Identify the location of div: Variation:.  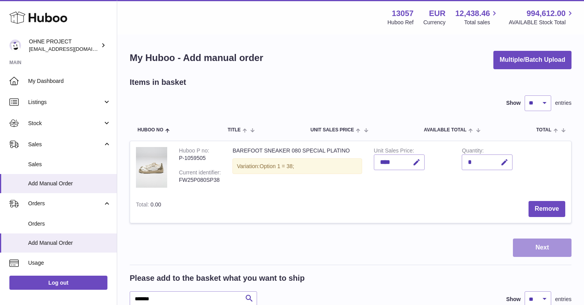
(297, 166).